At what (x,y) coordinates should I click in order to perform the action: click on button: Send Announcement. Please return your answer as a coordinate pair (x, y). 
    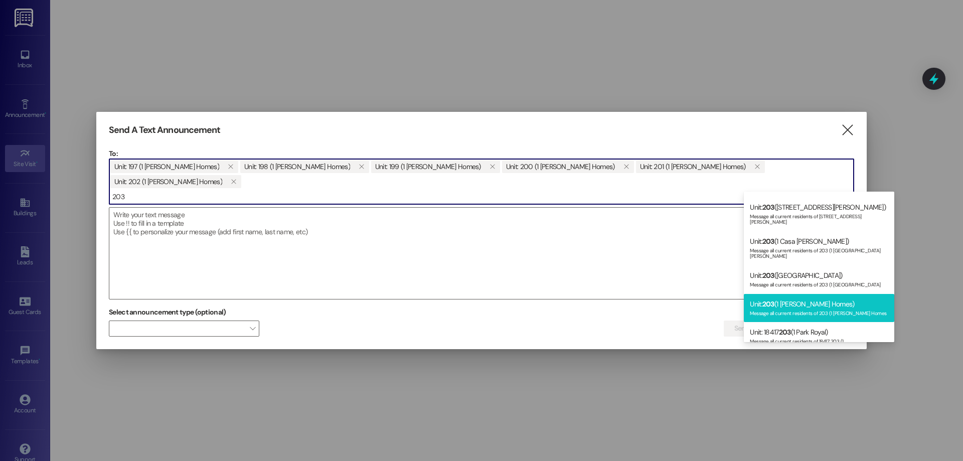
    Looking at the image, I should click on (767, 328).